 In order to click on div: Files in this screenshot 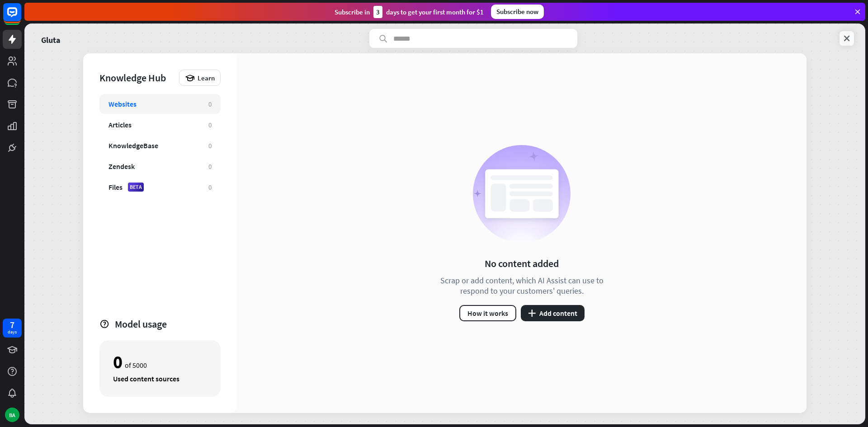, I will do `click(115, 187)`.